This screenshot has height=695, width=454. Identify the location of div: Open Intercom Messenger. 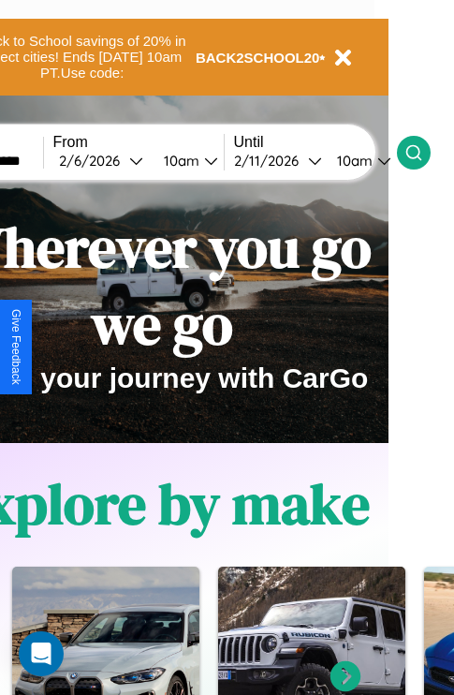
(41, 654).